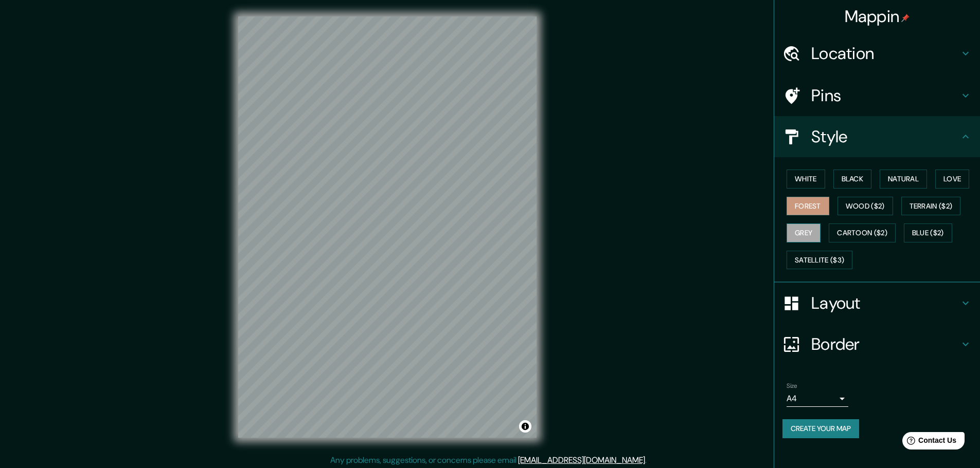 This screenshot has width=980, height=468. What do you see at coordinates (865, 206) in the screenshot?
I see `button: Wood ($2)` at bounding box center [865, 206].